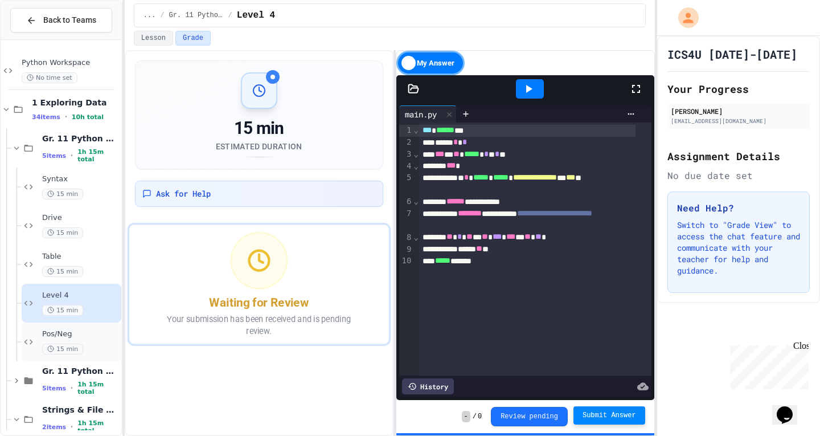 The image size is (820, 436). Describe the element at coordinates (406, 261) in the screenshot. I see `div: 10` at that location.